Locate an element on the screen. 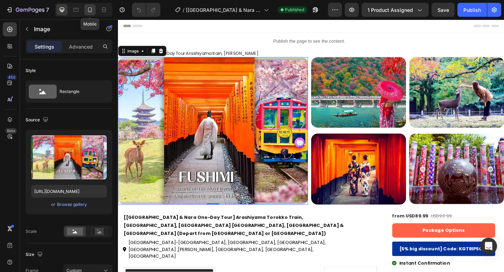 This screenshot has width=504, height=272. p: 7 is located at coordinates (47, 10).